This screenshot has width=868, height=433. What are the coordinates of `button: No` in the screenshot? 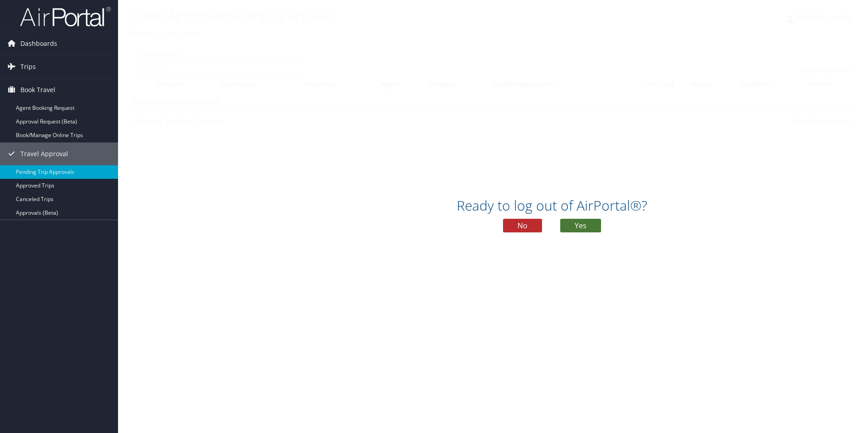 It's located at (522, 226).